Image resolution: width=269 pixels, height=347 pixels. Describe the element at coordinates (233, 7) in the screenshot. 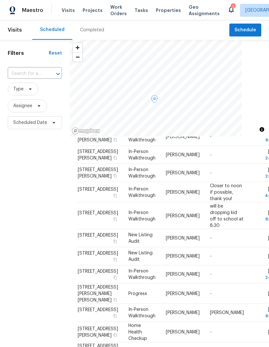

I see `div: 1` at that location.